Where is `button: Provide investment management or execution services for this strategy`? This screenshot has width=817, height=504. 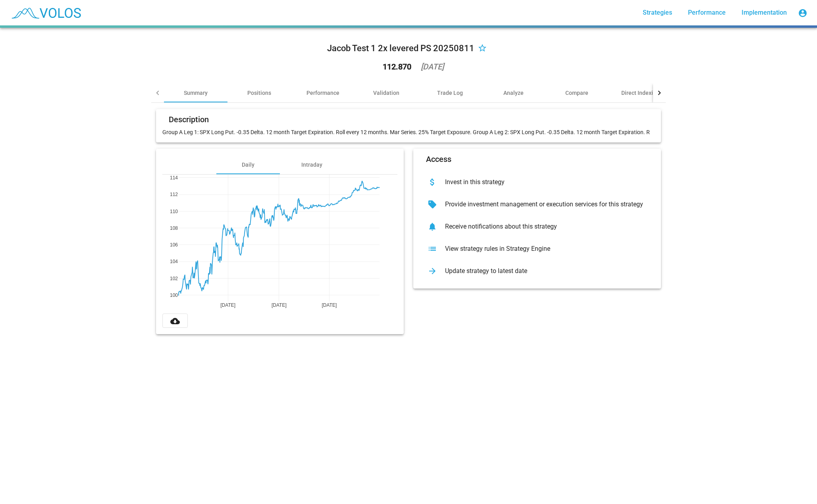
button: Provide investment management or execution services for this strategy is located at coordinates (537, 204).